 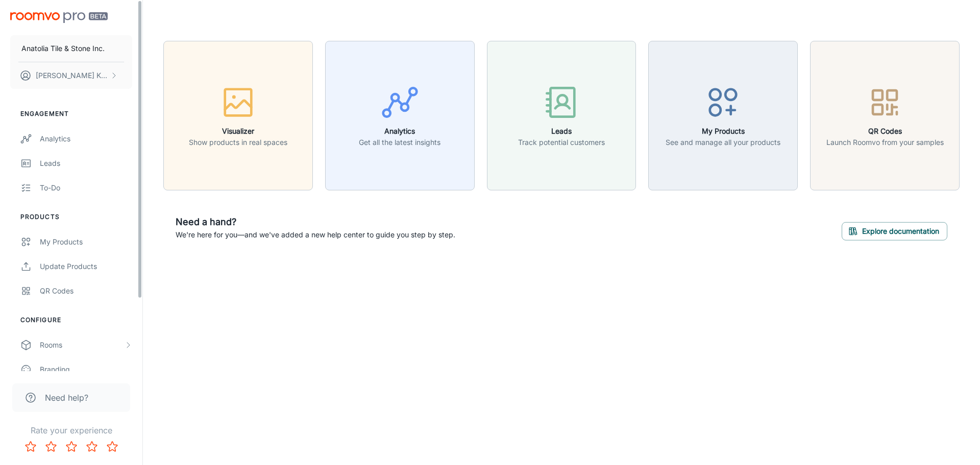 I want to click on p: Get all the latest insights, so click(x=400, y=142).